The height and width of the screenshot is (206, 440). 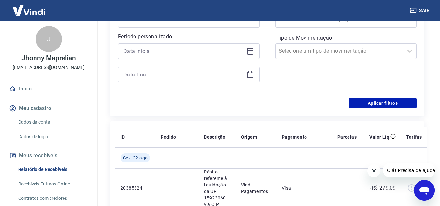 I want to click on p: Período personalizado, so click(x=189, y=37).